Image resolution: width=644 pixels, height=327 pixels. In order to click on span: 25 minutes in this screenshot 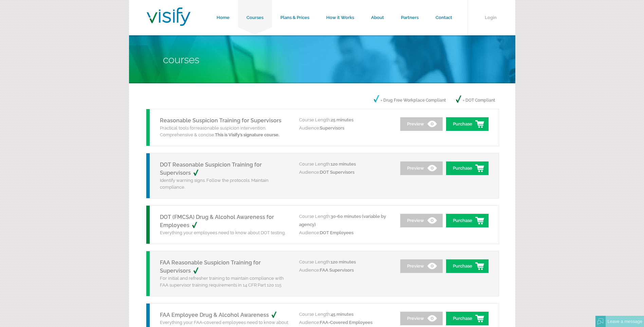, I will do `click(342, 119)`.